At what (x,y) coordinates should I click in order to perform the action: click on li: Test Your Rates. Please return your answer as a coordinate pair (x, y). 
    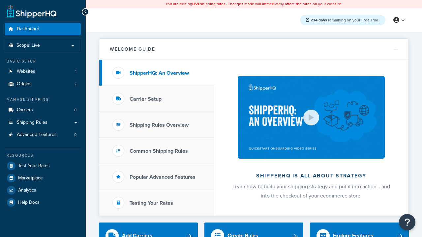
    Looking at the image, I should click on (43, 166).